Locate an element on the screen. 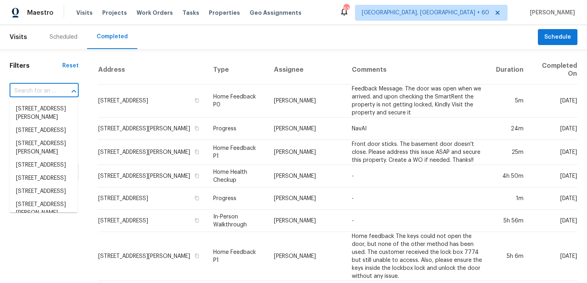  td: NavAI is located at coordinates (417, 129).